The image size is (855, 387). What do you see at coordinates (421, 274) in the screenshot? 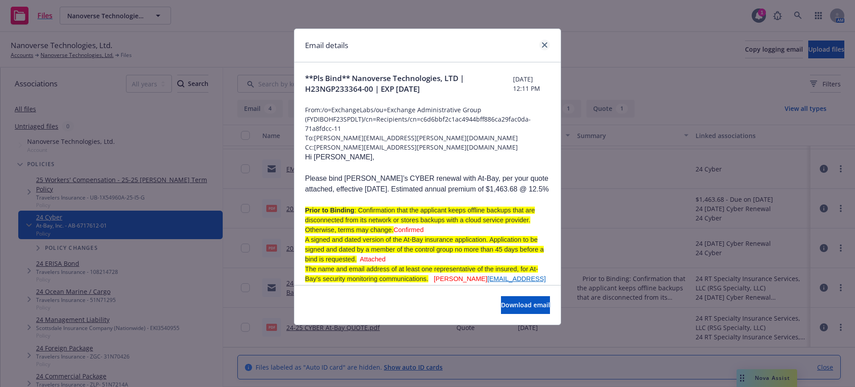
I see `span: The name and email address of at least one representative of the insured, for At-Bay’s security m...` at bounding box center [421, 274].